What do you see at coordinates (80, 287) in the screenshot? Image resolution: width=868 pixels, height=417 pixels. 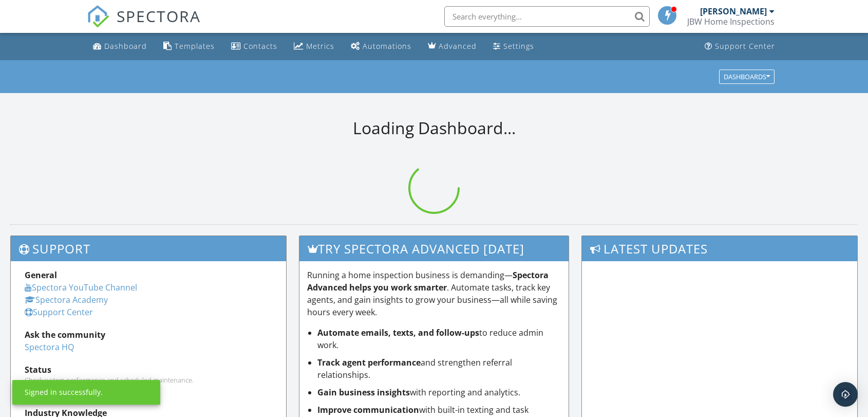 I see `a: Spectora YouTube Channel` at bounding box center [80, 287].